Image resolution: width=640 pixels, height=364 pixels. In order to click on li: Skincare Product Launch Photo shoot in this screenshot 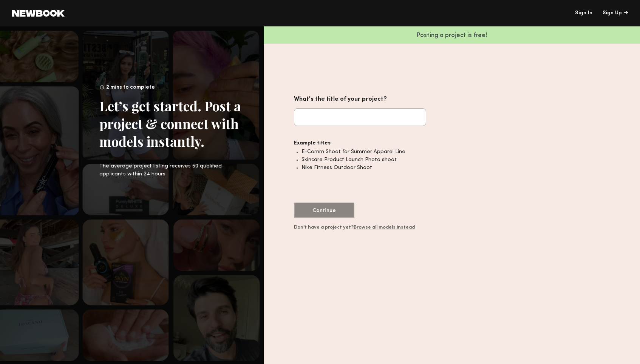, I will do `click(364, 160)`.